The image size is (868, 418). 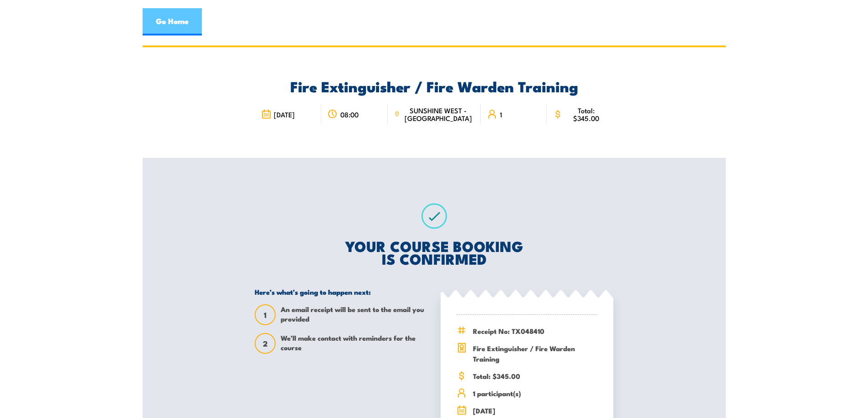 I want to click on span: An email receipt will be sent to the email you provided, so click(x=354, y=315).